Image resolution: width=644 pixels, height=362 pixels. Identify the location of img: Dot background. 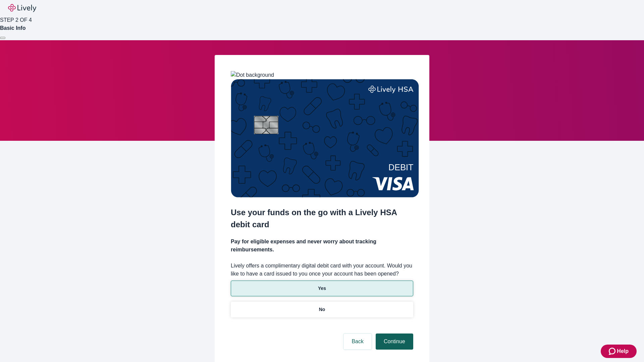
(252, 75).